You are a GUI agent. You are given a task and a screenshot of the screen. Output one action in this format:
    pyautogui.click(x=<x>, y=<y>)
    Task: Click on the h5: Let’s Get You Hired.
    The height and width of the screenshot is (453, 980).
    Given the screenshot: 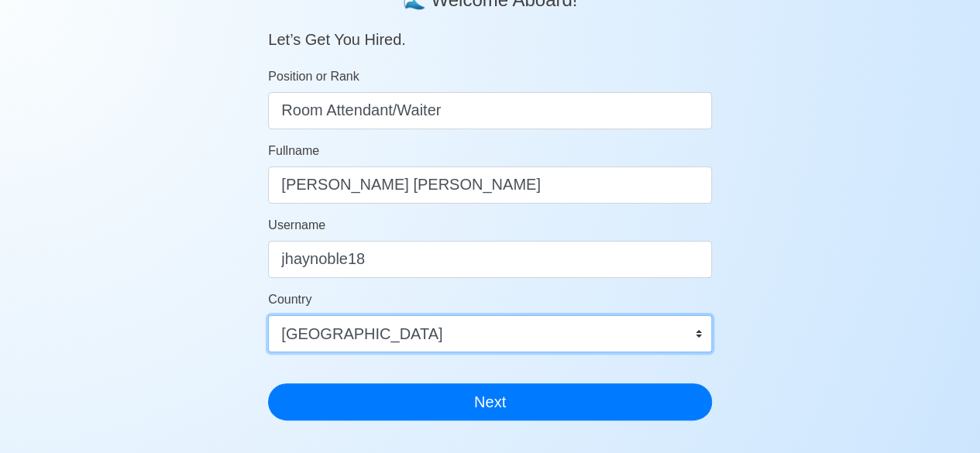 What is the action you would take?
    pyautogui.click(x=490, y=30)
    